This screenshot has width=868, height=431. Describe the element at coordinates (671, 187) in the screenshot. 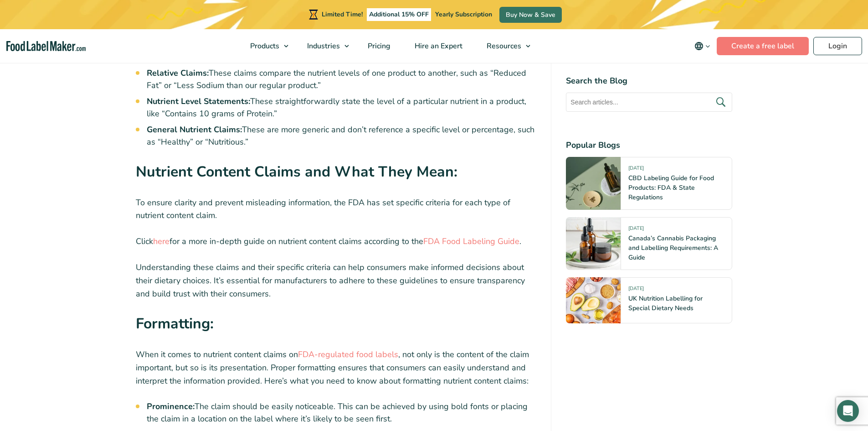

I see `a: CBD Labeling Guide for Food Products: FDA & State Regulations` at that location.